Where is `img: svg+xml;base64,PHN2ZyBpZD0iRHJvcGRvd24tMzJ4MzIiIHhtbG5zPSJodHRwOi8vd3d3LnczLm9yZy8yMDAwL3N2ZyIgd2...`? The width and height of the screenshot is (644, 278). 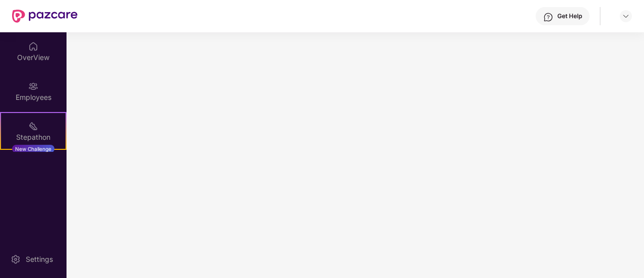 img: svg+xml;base64,PHN2ZyBpZD0iRHJvcGRvd24tMzJ4MzIiIHhtbG5zPSJodHRwOi8vd3d3LnczLm9yZy8yMDAwL3N2ZyIgd2... is located at coordinates (626, 16).